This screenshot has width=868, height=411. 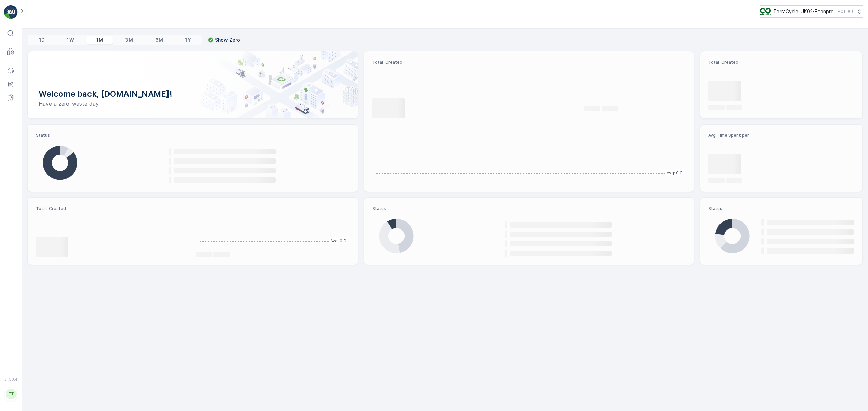 I want to click on button: TerraCycle-UK02-Econpro(+01:00), so click(x=810, y=11).